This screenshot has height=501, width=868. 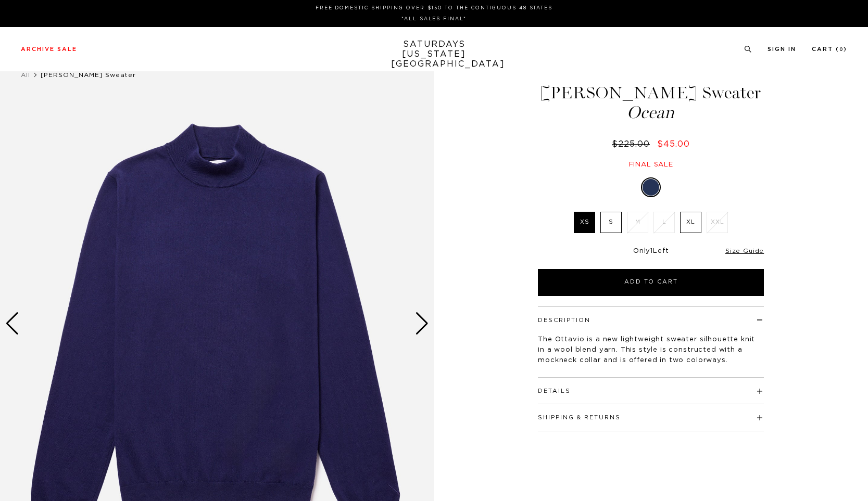 I want to click on a: Archive Sale, so click(x=49, y=49).